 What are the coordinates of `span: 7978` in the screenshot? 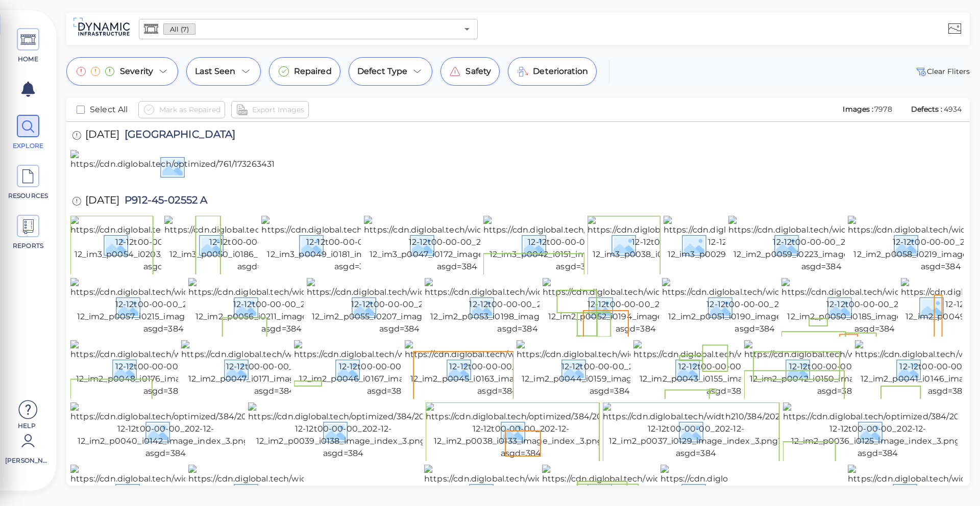 It's located at (883, 109).